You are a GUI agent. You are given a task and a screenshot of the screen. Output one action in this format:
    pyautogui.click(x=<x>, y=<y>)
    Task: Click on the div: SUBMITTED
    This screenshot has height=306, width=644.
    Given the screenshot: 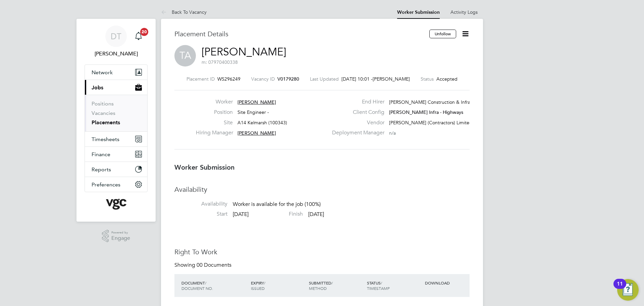 What is the action you would take?
    pyautogui.click(x=336, y=285)
    